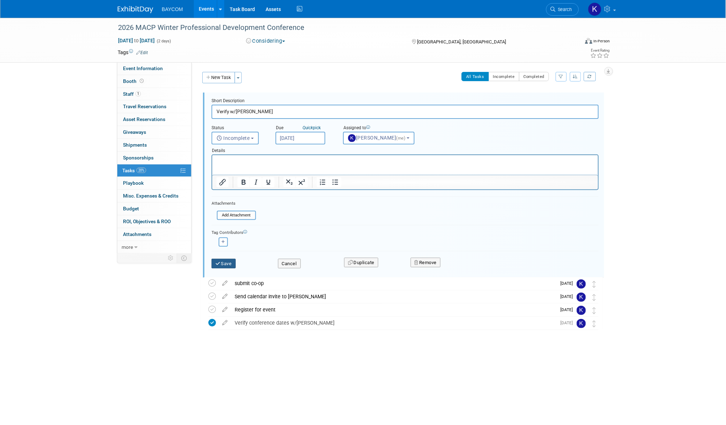 The width and height of the screenshot is (726, 425). Describe the element at coordinates (563, 9) in the screenshot. I see `a: Search` at that location.